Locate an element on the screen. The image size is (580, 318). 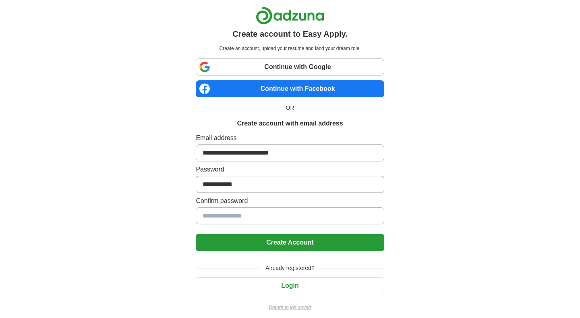
label: Password is located at coordinates (290, 169).